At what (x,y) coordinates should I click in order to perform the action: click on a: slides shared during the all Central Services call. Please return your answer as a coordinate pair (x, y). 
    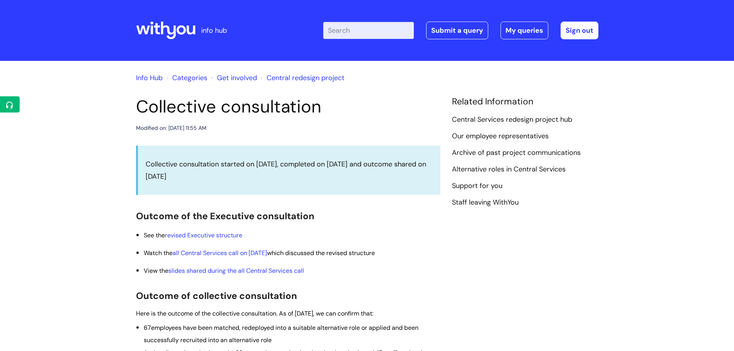
    Looking at the image, I should click on (236, 271).